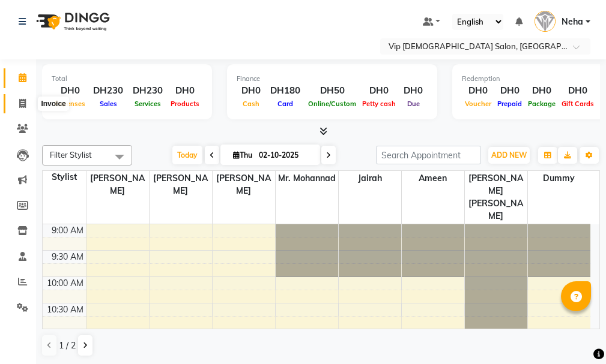 The width and height of the screenshot is (606, 364). Describe the element at coordinates (71, 155) in the screenshot. I see `span: Filter Stylist` at that location.